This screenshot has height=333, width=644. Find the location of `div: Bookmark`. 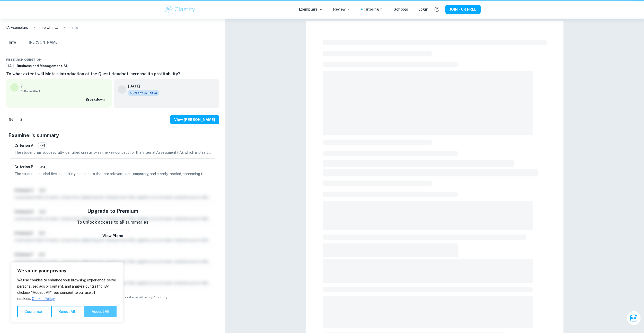

div: Bookmark is located at coordinates (212, 59).